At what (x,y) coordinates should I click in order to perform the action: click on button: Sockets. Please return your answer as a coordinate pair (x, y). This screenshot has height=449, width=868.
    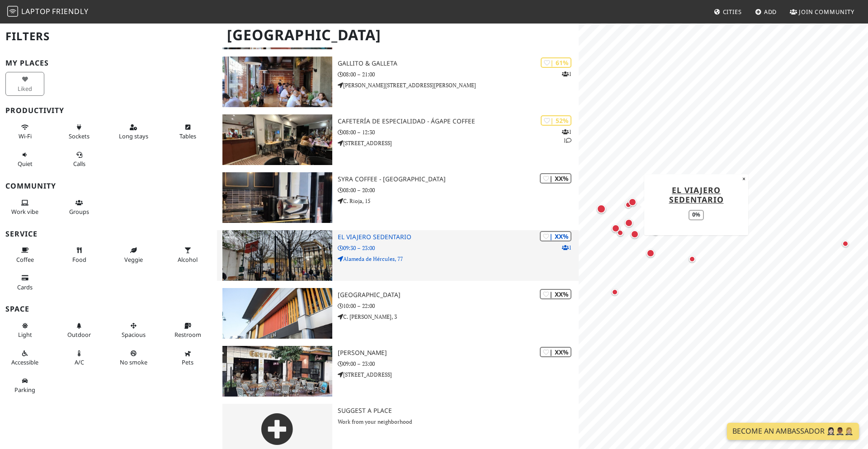
    Looking at the image, I should click on (79, 131).